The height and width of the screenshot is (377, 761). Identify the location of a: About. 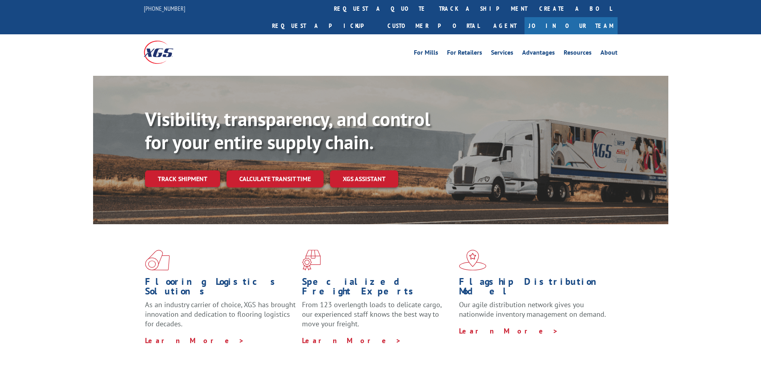
(609, 54).